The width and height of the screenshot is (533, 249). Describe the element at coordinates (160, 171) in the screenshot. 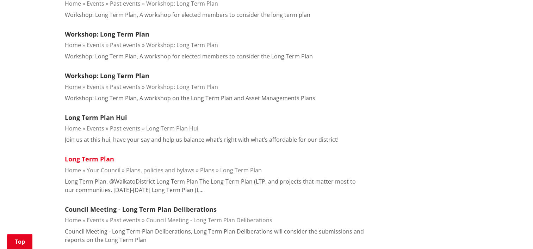

I see `a: Plans, policies and bylaws` at that location.